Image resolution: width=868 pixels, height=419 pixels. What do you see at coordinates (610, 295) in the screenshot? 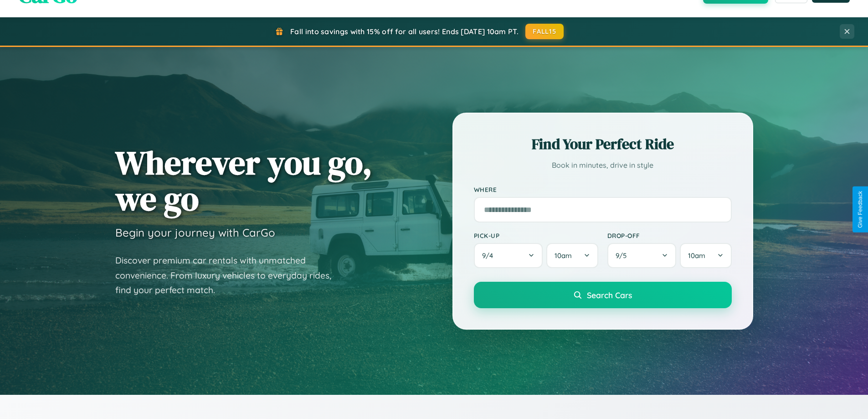
I see `span: Search Cars` at bounding box center [610, 295].